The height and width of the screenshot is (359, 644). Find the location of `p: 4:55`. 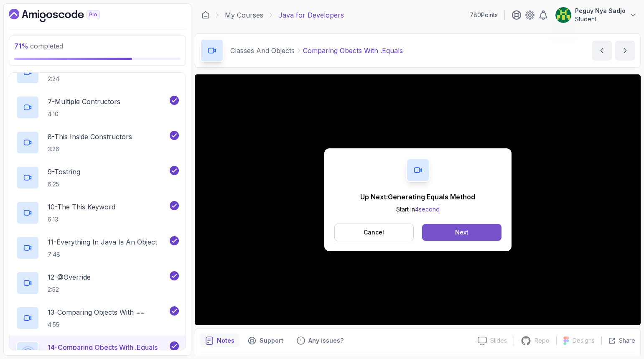

p: 4:55 is located at coordinates (96, 324).